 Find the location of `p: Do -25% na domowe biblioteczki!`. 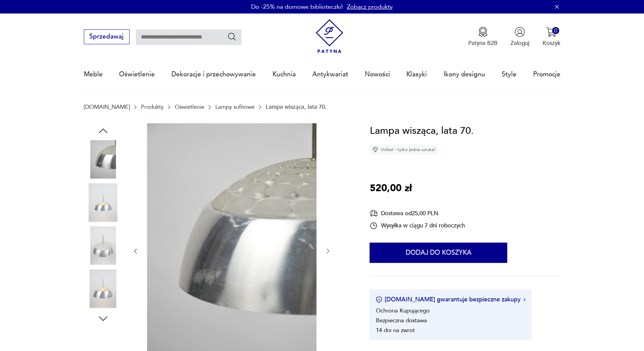

p: Do -25% na domowe biblioteczki! is located at coordinates (296, 7).